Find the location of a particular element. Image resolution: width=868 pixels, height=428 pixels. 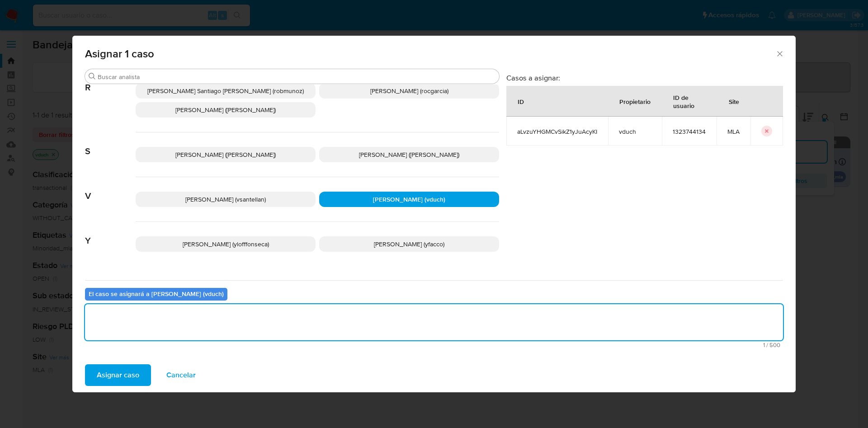

div: ID de usuario is located at coordinates (689, 101).